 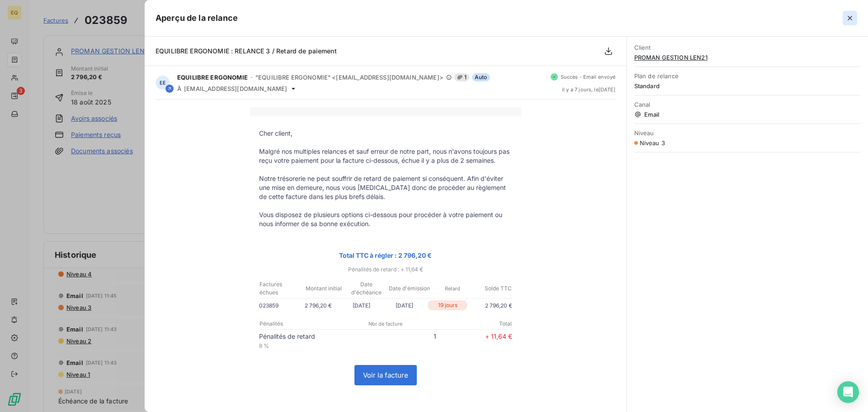 What do you see at coordinates (385, 256) in the screenshot?
I see `p: Total TTC à régler : 2 796,20 €` at bounding box center [385, 256].